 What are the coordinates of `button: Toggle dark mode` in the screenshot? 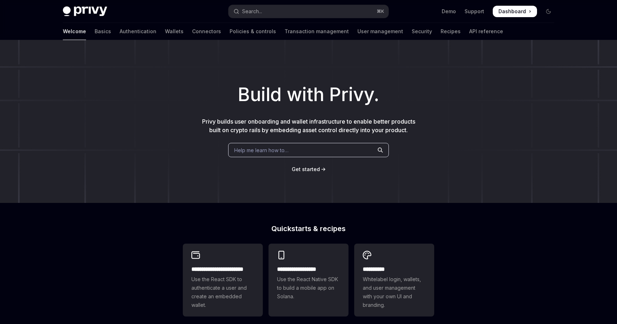 It's located at (549, 11).